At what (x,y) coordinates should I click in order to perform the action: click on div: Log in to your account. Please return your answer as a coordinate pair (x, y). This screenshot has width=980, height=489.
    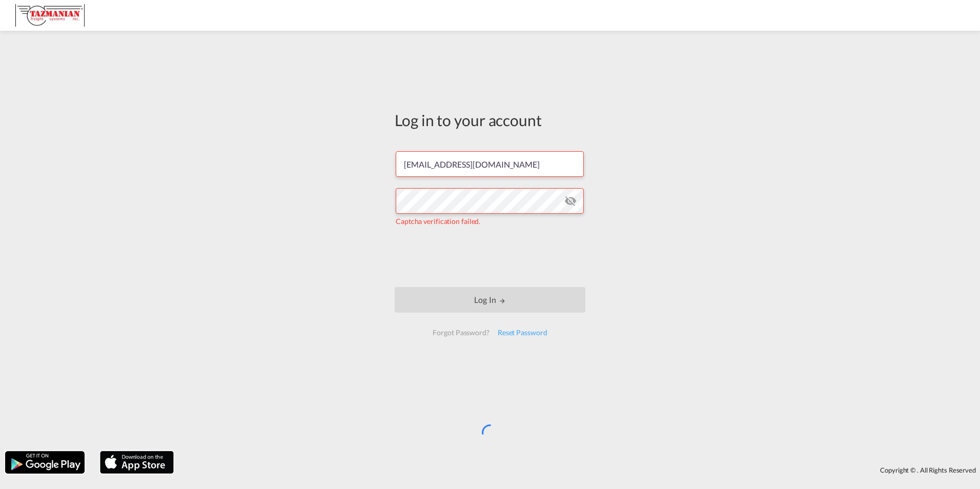
    Looking at the image, I should click on (490, 120).